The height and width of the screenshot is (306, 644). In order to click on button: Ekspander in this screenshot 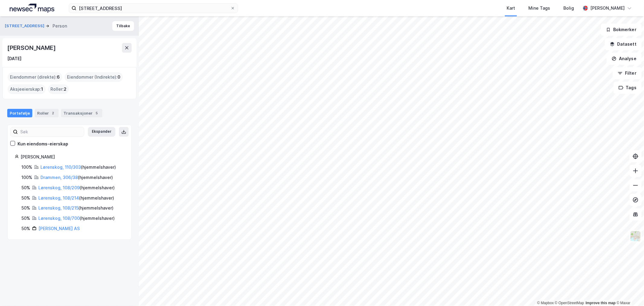, I will do `click(102, 132)`.